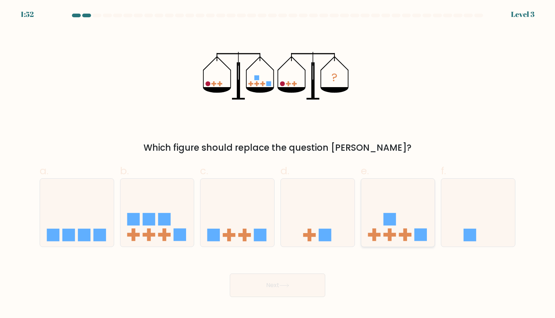 The height and width of the screenshot is (318, 555). What do you see at coordinates (44, 170) in the screenshot?
I see `span: a.` at bounding box center [44, 170].